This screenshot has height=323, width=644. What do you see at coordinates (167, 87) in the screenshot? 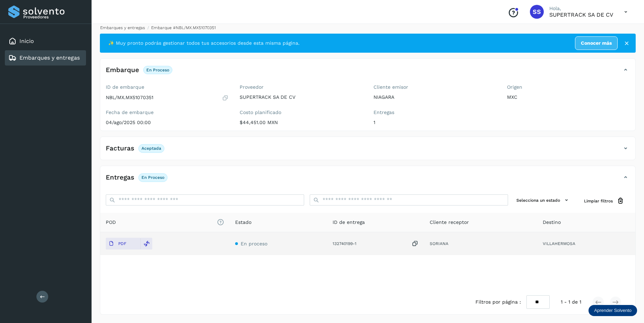
I see `label: ID de embarque` at bounding box center [167, 87].